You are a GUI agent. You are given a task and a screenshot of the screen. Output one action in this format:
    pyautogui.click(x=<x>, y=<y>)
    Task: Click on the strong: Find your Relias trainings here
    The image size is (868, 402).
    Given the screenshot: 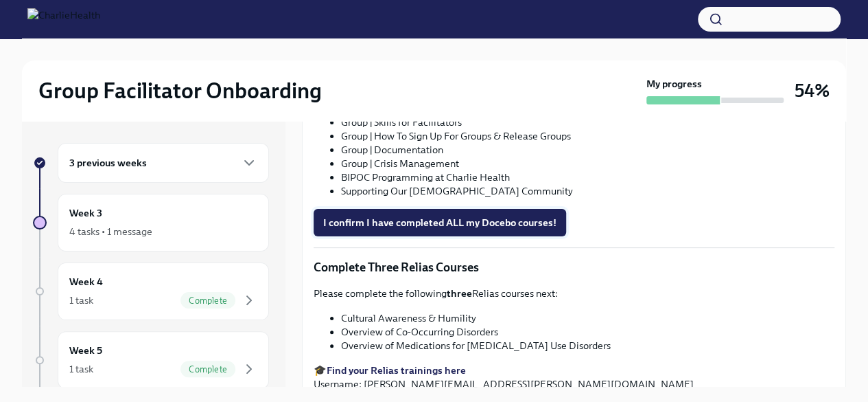 What is the action you would take?
    pyautogui.click(x=396, y=371)
    